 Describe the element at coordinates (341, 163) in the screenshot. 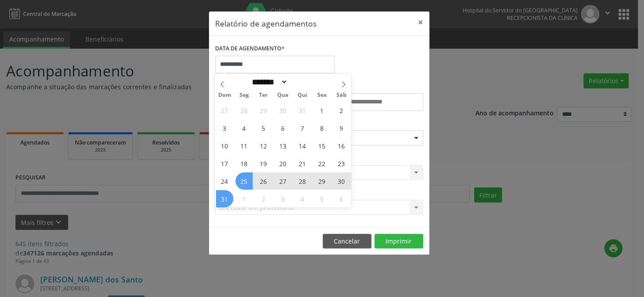

I see `span: Agosto 23, 2025` at that location.